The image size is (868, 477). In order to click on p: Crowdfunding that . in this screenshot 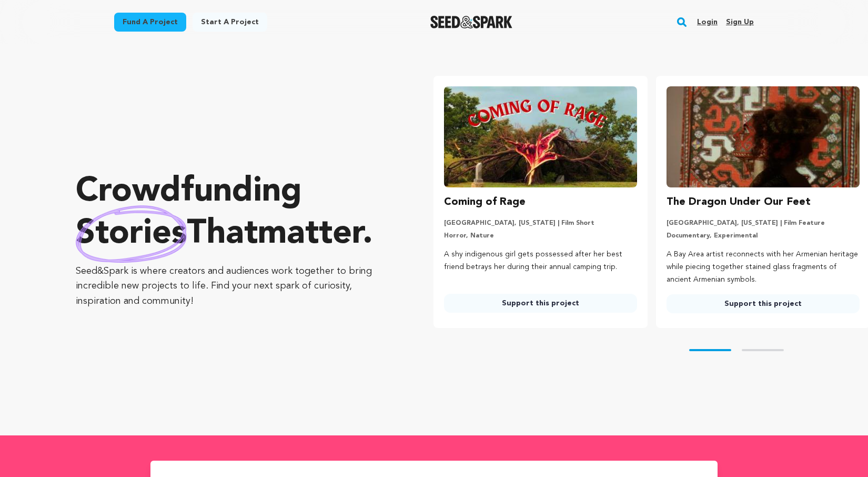, I will do `click(234, 213)`.